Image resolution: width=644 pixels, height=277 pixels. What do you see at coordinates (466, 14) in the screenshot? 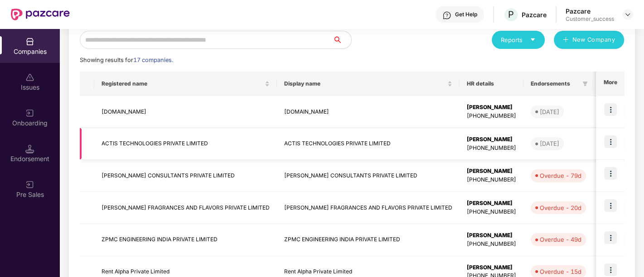
I see `div: Get Help` at bounding box center [466, 14].